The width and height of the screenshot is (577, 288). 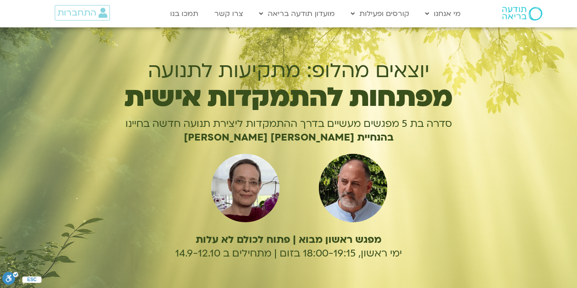 What do you see at coordinates (289, 124) in the screenshot?
I see `p: סדרה בת 5 מפגשים מעשיים בדרך ההתמקדות ליצירת תנועה חדשה בחיינו` at bounding box center [289, 124].